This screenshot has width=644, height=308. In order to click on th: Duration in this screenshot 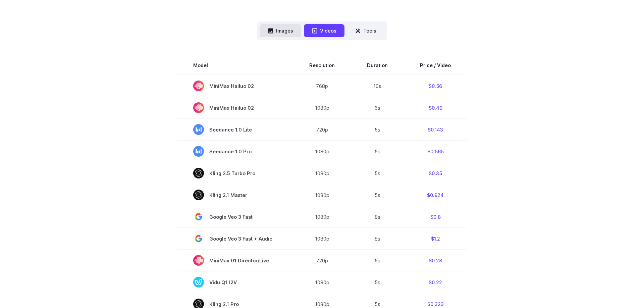, I will do `click(377, 65)`.